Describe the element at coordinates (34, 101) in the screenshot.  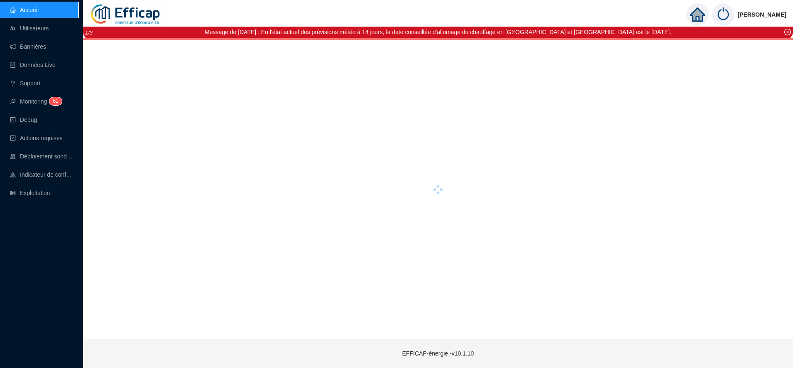
I see `a: monitorMonitoring61` at that location.